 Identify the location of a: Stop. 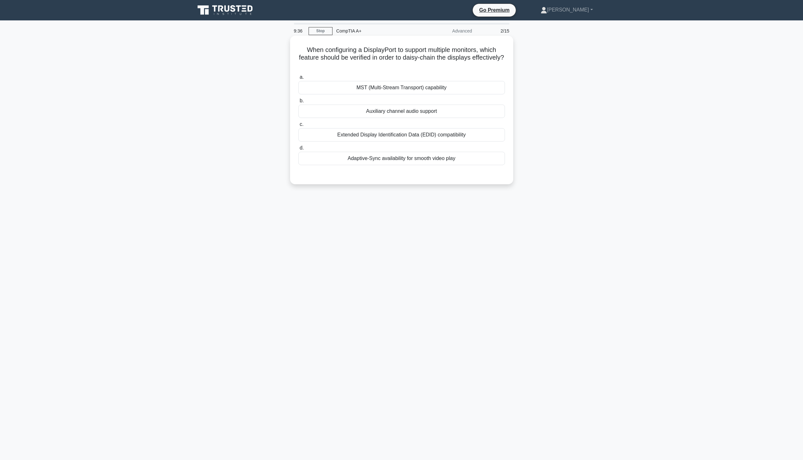
(320, 31).